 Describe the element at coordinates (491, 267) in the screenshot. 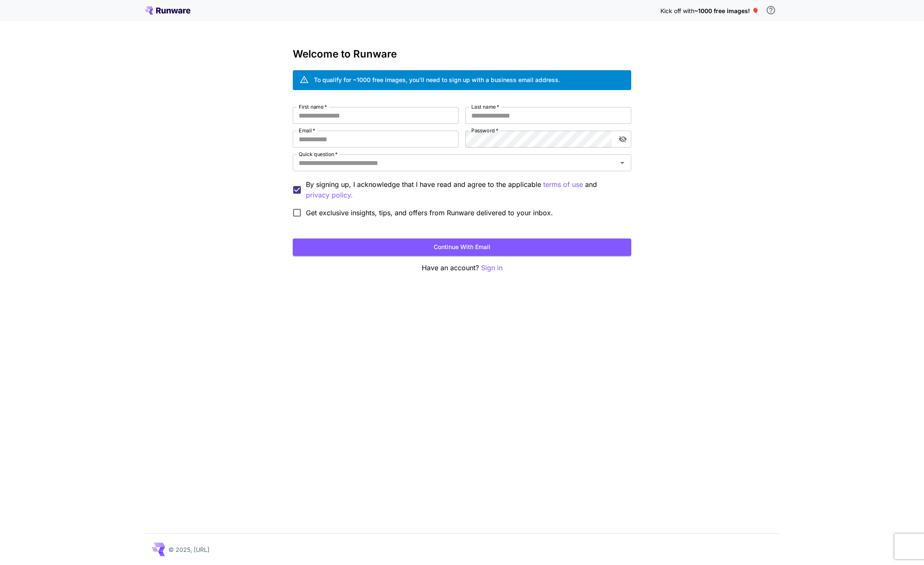

I see `p: Sign in` at that location.